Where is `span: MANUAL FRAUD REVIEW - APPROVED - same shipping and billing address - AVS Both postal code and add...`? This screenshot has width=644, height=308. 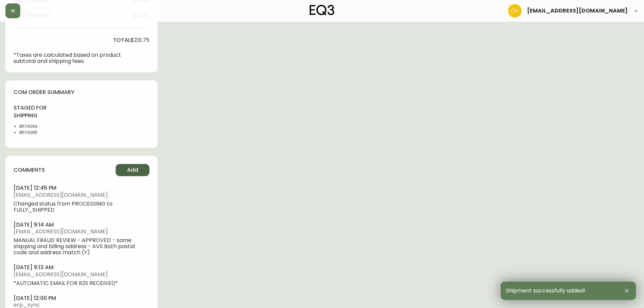 span: MANUAL FRAUD REVIEW - APPROVED - same shipping and billing address - AVS Both postal code and add... is located at coordinates (82, 246).